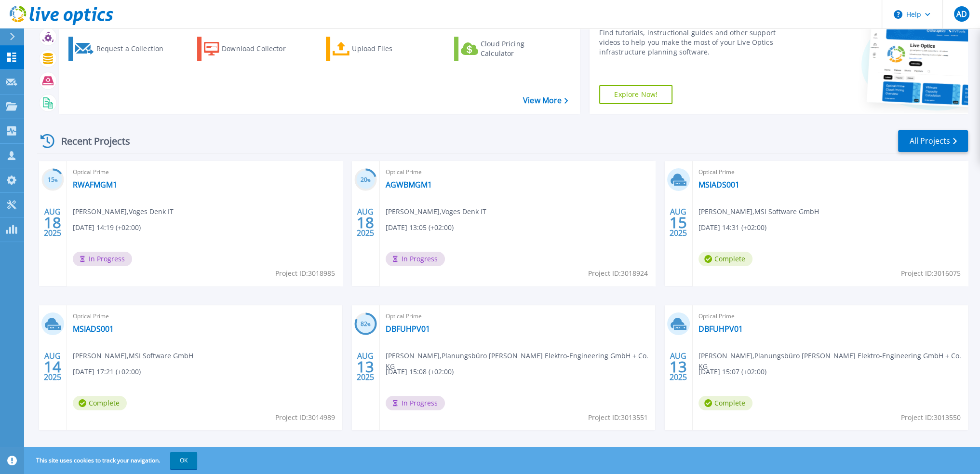 The image size is (980, 474). What do you see at coordinates (122, 49) in the screenshot?
I see `a: Request a Collection` at bounding box center [122, 49].